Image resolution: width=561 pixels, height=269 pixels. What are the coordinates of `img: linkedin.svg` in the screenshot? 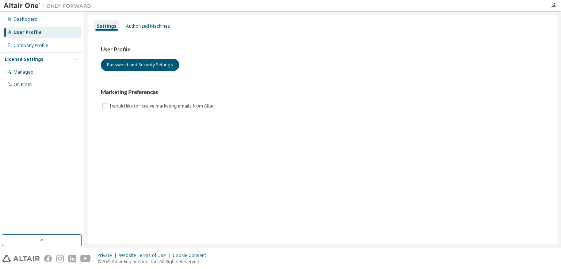 It's located at (72, 259).